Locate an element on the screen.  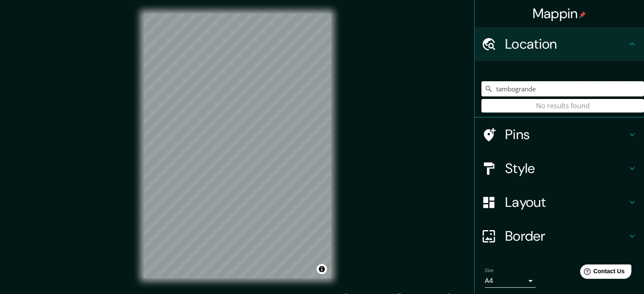
div: No results found is located at coordinates (562, 106).